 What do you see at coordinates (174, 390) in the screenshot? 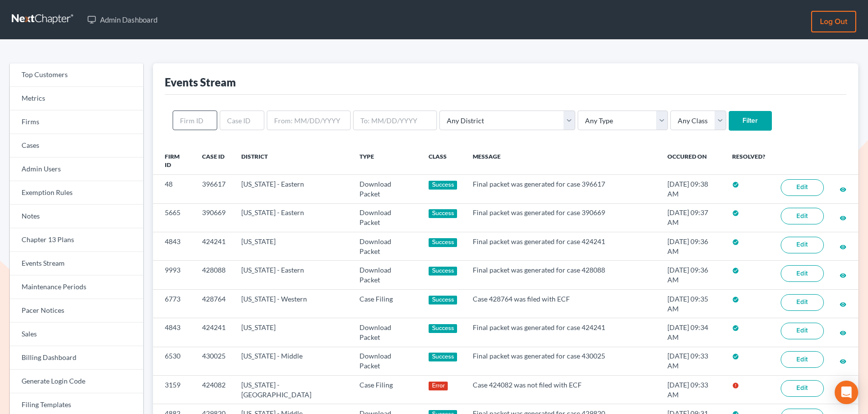
I see `td: 3159` at bounding box center [174, 390].